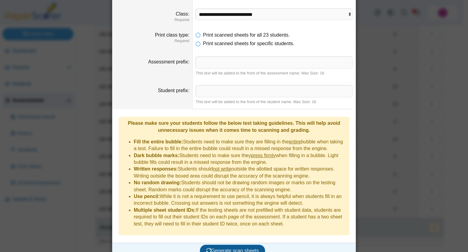  What do you see at coordinates (249, 43) in the screenshot?
I see `span: Print scanned sheets for specific students.` at bounding box center [249, 43].